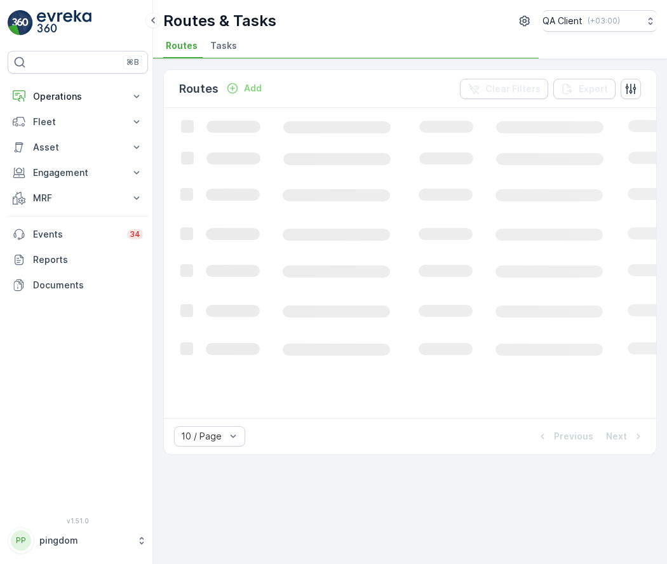 This screenshot has height=564, width=667. Describe the element at coordinates (77, 521) in the screenshot. I see `span: v 1.51.0` at that location.